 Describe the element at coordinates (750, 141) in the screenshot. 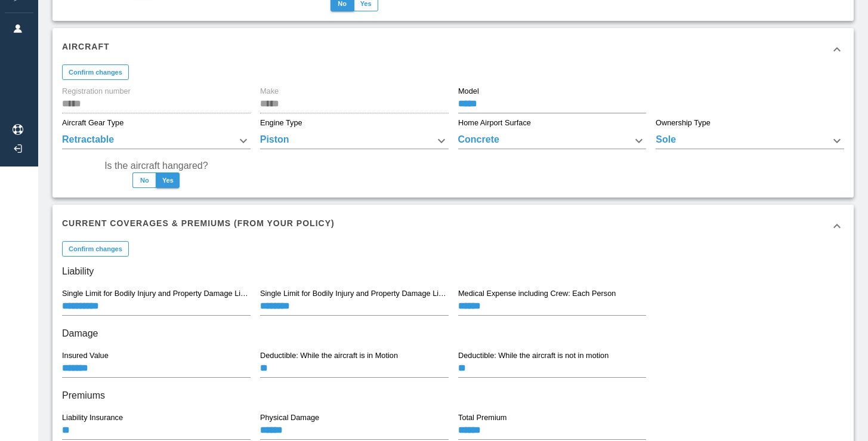

I see `div: Sole` at that location.